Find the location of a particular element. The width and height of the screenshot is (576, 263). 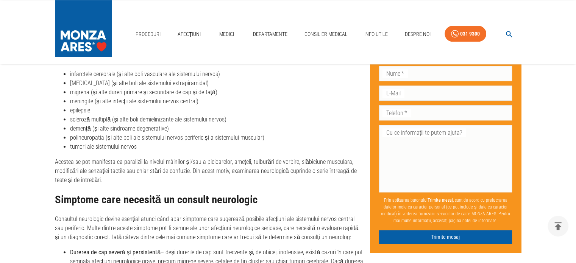

p: Prin apăsarea butonului , sunt de acord cu prelucrarea datelor mele cu caracter personal (ce pot ... is located at coordinates (445, 210).